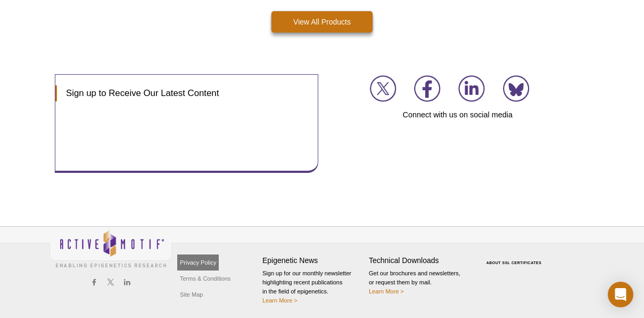 The image size is (644, 318). Describe the element at coordinates (383, 89) in the screenshot. I see `img: Join us on X` at that location.